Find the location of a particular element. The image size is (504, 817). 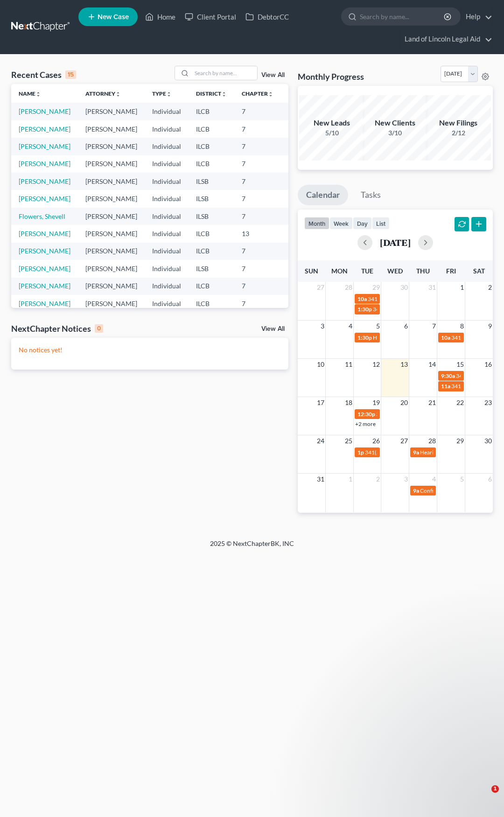

span: 13 is located at coordinates (404, 364).